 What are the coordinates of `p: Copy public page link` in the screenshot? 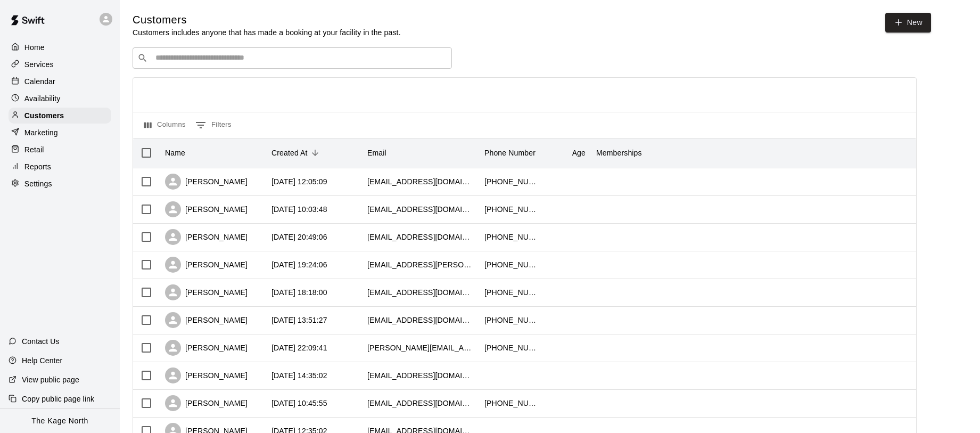 It's located at (58, 399).